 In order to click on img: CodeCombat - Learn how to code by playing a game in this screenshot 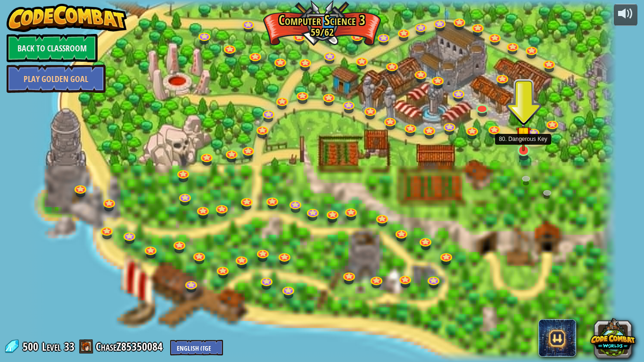, I will do `click(67, 18)`.